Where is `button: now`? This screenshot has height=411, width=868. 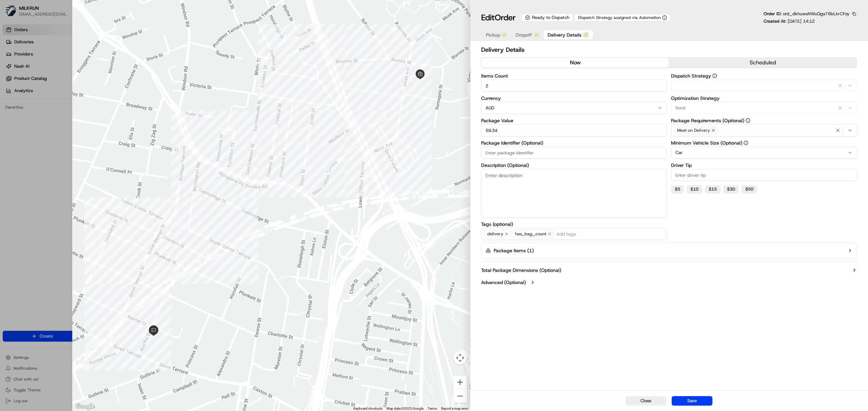
button: now is located at coordinates (575, 63).